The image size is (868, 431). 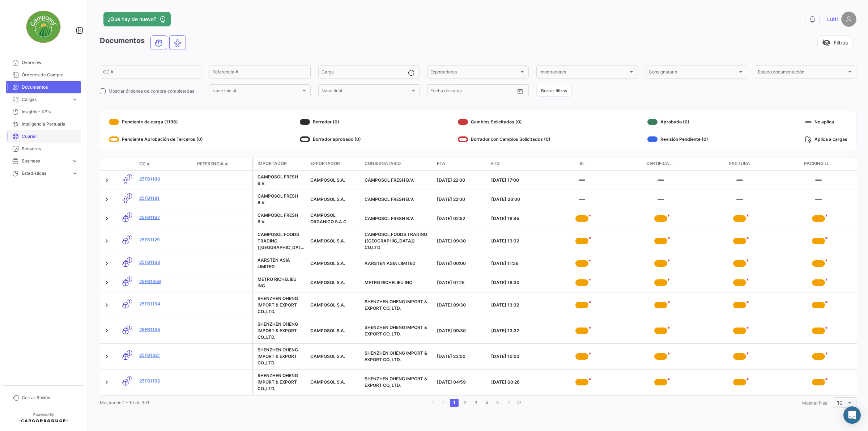 I want to click on datatable-header-cell: Packing List, so click(x=819, y=164).